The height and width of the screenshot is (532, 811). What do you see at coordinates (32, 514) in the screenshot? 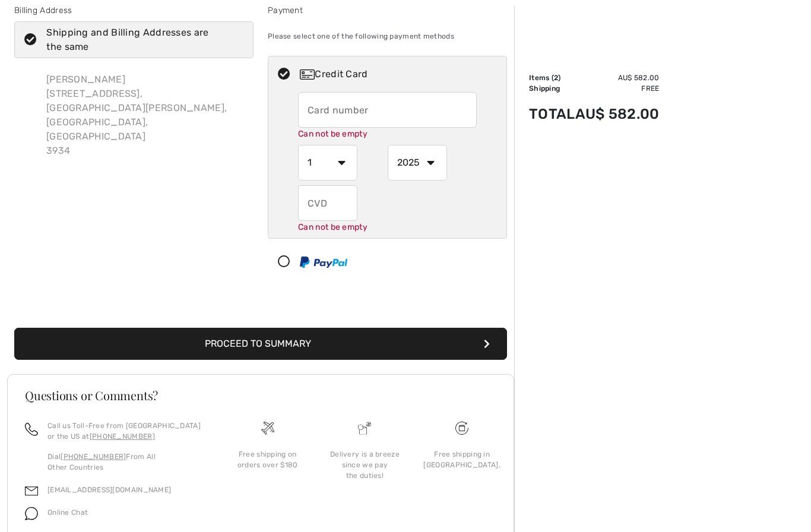
I see `img: chat` at bounding box center [32, 514].